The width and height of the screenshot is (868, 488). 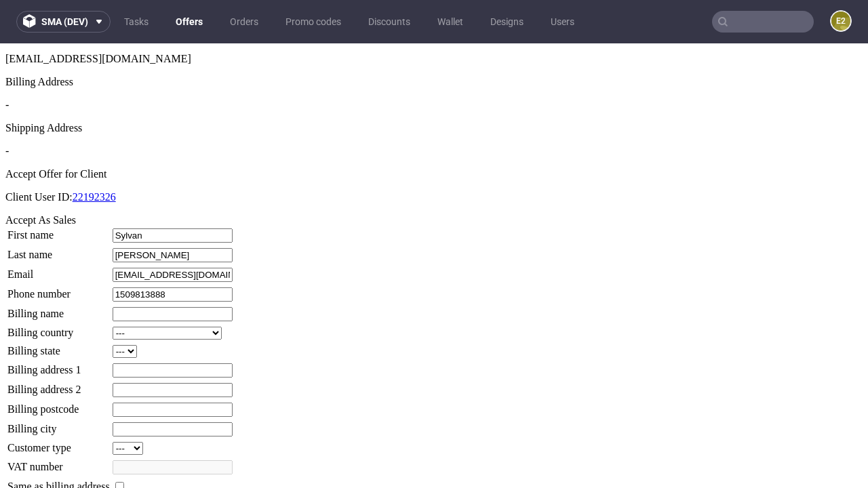 What do you see at coordinates (58, 424) in the screenshot?
I see `td: VAT number` at bounding box center [58, 424].